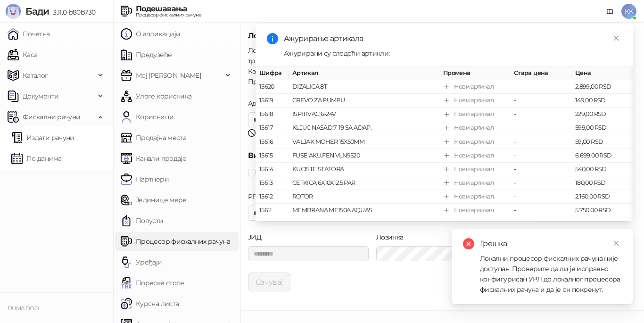  Describe the element at coordinates (629, 11) in the screenshot. I see `span: KK` at that location.